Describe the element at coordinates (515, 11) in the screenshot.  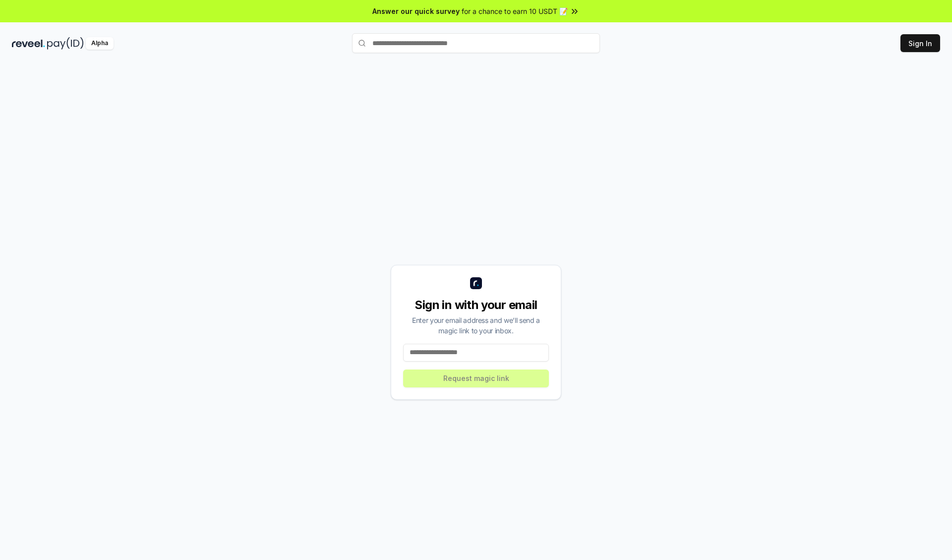
I see `span: for a chance to earn 10 USDT 📝` at that location.